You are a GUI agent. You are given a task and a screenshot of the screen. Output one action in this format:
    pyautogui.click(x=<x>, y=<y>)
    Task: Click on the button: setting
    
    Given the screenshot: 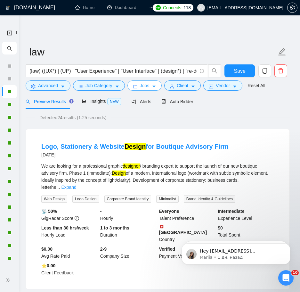 What is the action you would take?
    pyautogui.click(x=292, y=8)
    